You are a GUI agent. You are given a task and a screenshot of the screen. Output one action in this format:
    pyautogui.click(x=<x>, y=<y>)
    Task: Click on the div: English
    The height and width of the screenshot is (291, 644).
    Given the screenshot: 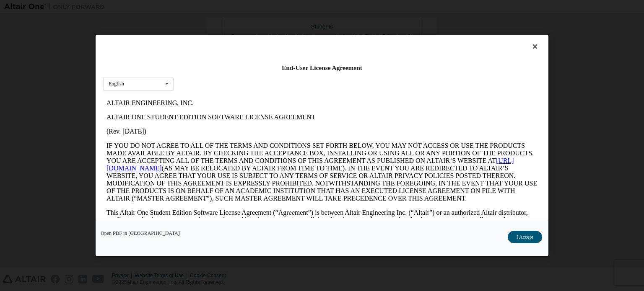 What is the action you would take?
    pyautogui.click(x=116, y=84)
    